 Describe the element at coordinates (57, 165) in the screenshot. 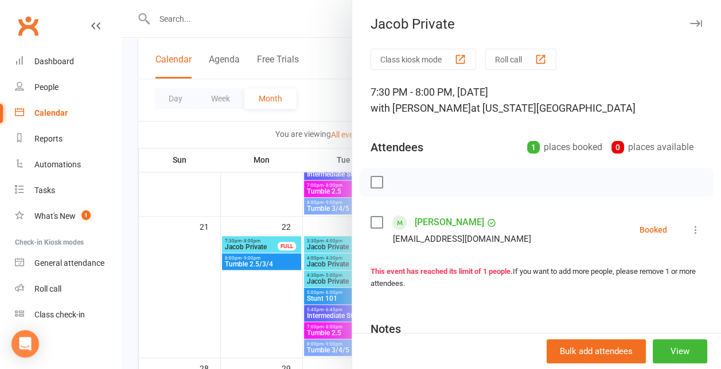

I see `div: Automations` at that location.